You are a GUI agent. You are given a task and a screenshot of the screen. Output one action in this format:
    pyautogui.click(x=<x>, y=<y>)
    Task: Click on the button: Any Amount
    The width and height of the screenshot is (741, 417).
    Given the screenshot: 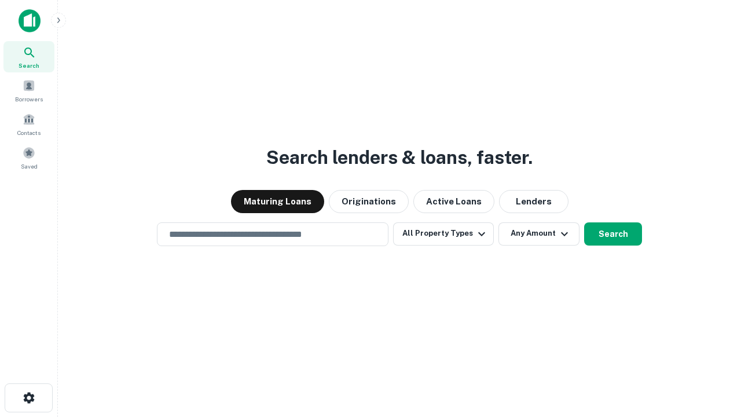 What is the action you would take?
    pyautogui.click(x=539, y=234)
    